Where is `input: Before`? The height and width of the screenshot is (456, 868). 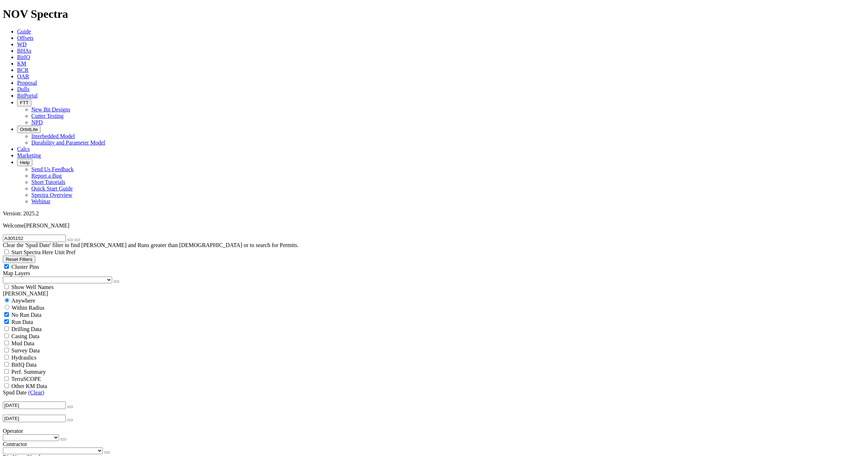 input: Before is located at coordinates (34, 418).